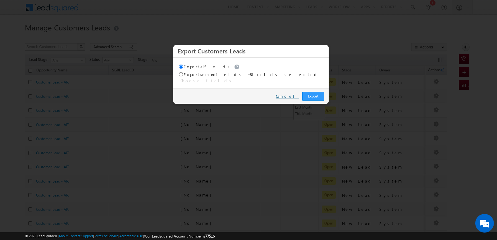  I want to click on a: Export, so click(313, 96).